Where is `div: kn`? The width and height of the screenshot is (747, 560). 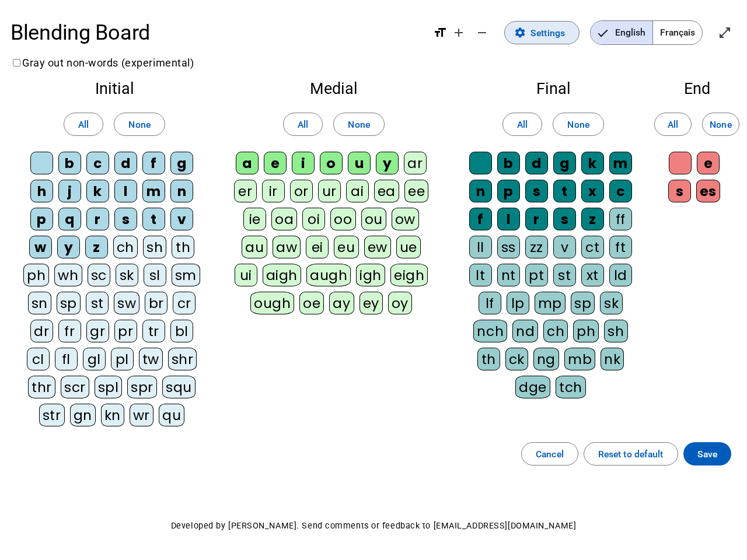
div: kn is located at coordinates (112, 415).